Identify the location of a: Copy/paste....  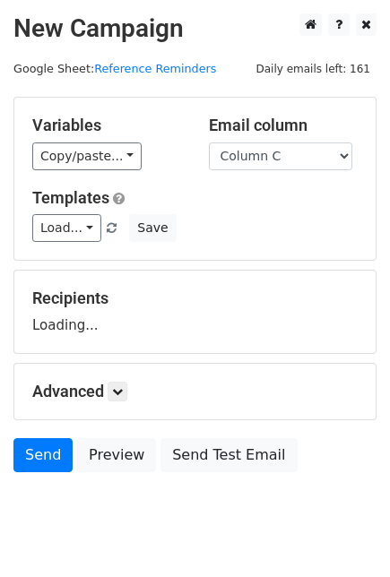
(87, 156).